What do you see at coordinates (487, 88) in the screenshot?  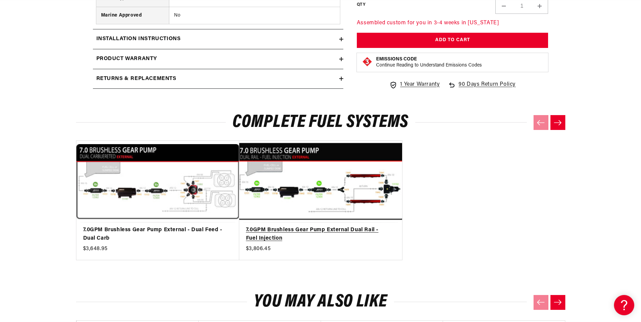 I see `span: 90 Days Return Policy` at bounding box center [487, 88].